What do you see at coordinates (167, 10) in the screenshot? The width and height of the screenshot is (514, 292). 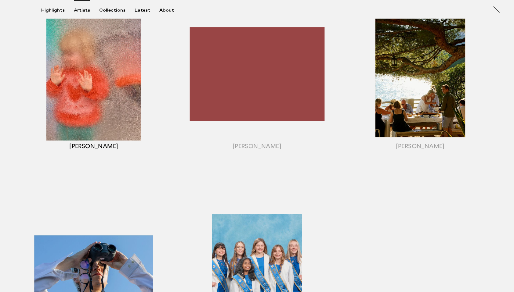 I see `div: About` at bounding box center [167, 10].